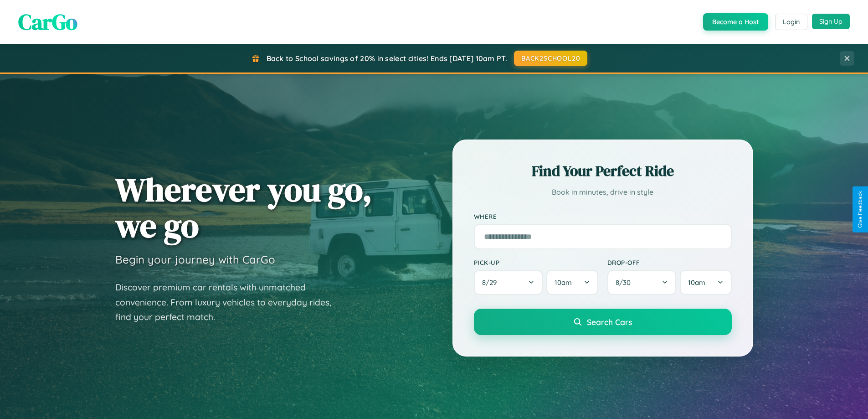 The image size is (868, 419). What do you see at coordinates (509, 282) in the screenshot?
I see `button: 8/29` at bounding box center [509, 282].